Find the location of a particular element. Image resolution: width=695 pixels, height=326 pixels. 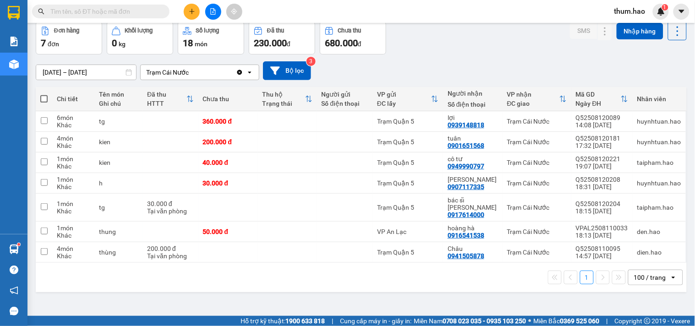

button: plus is located at coordinates (191, 11).